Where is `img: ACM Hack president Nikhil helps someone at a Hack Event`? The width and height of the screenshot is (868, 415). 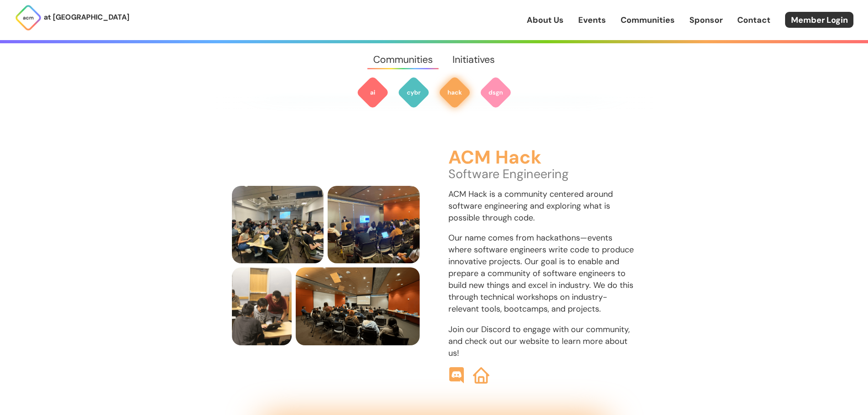 img: ACM Hack president Nikhil helps someone at a Hack Event is located at coordinates (262, 306).